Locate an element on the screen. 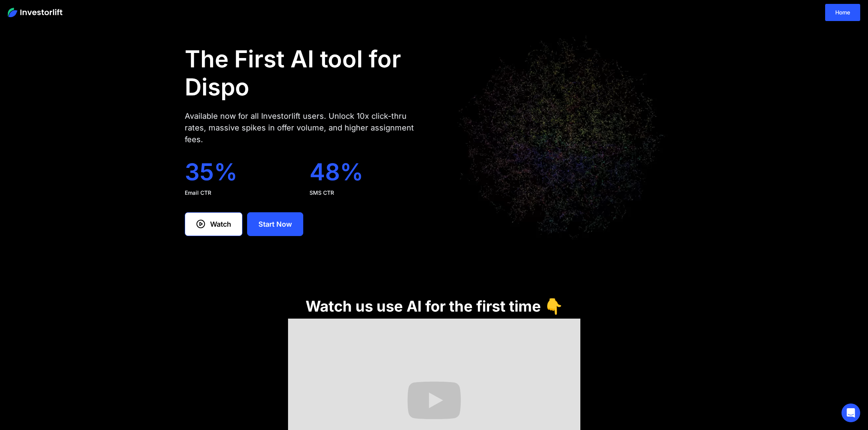  div: Available now for all Investorlift users. Unlock 10x click-thru rates, massive spikes in offer vo... is located at coordinates (303, 128).